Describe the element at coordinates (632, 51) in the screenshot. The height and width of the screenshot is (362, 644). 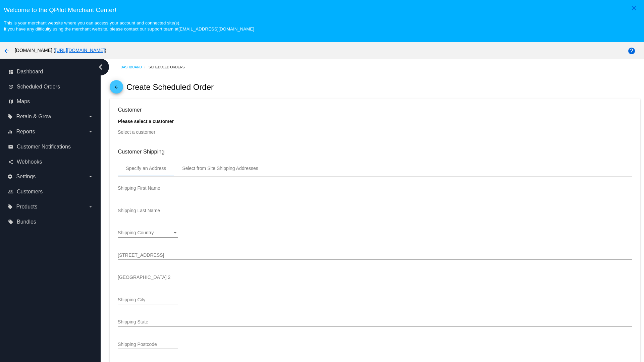
I see `mat-icon: help` at that location.